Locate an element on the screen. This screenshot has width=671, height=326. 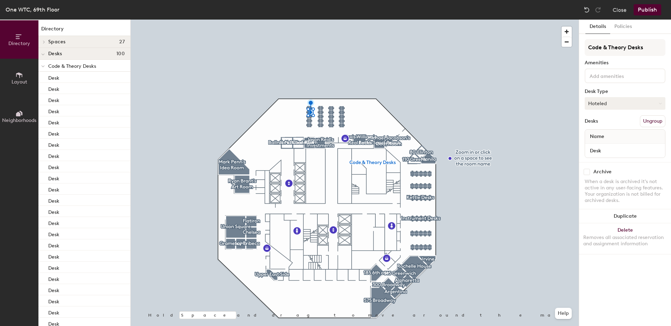
button: DeleteRemoves all associated reservation and assignment information is located at coordinates (625, 239).